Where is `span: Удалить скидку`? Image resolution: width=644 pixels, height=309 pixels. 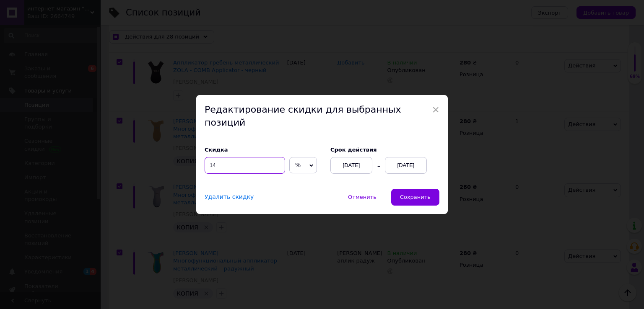 span: Удалить скидку is located at coordinates (229, 197).